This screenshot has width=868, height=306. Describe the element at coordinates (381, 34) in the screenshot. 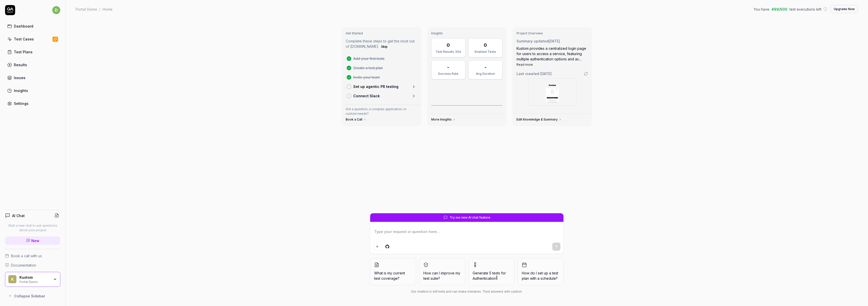

I see `h3: Get Started` at that location.